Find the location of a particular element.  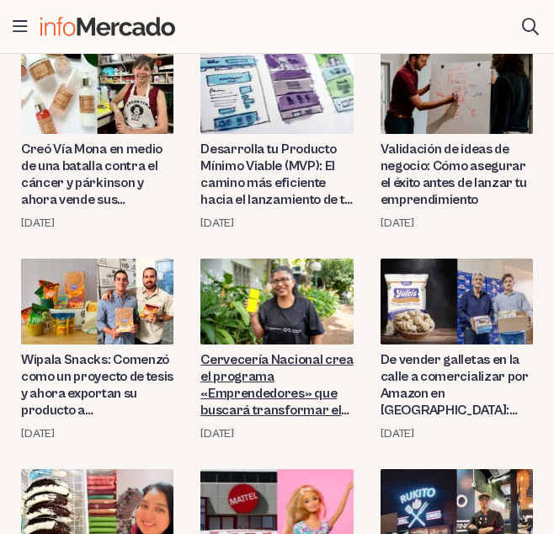

img: producto mínimo viable mvp is located at coordinates (276, 91).